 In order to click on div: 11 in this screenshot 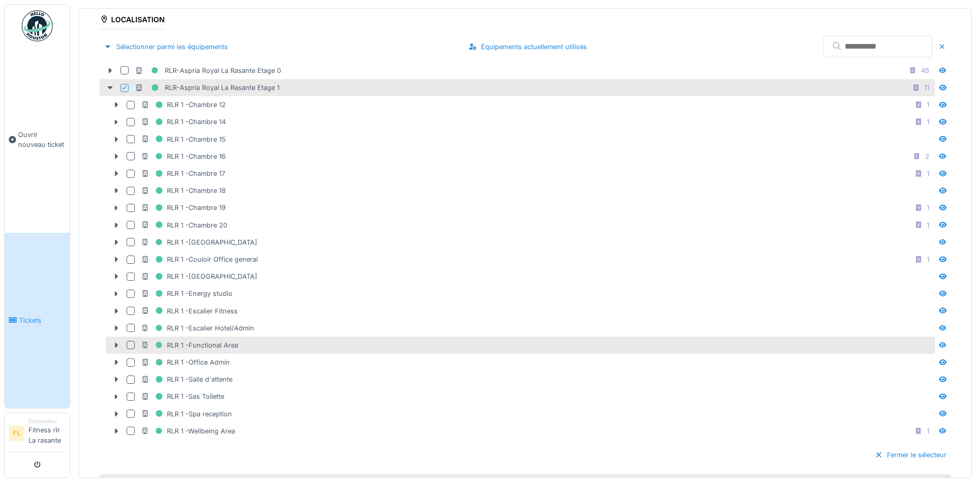, I will do `click(927, 87)`.